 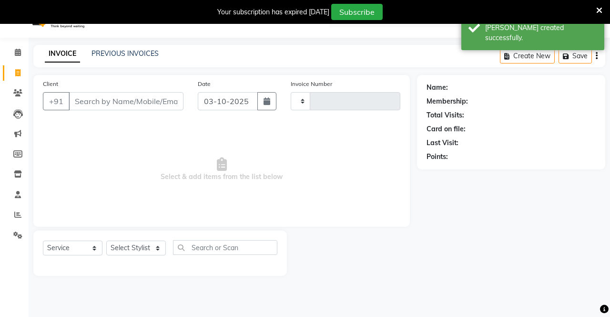 What do you see at coordinates (126, 101) in the screenshot?
I see `input: Search by Name/Mobile/Email/Code` at bounding box center [126, 101].